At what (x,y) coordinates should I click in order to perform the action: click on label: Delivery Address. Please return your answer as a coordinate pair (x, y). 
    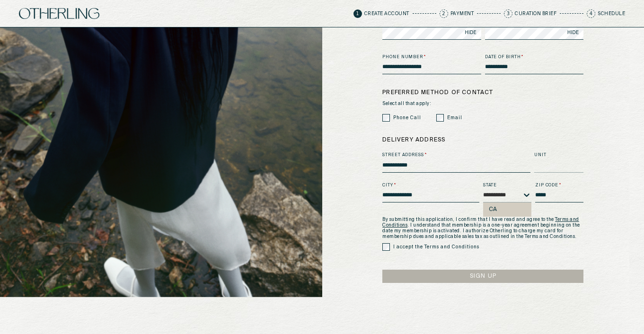
    Looking at the image, I should click on (483, 140).